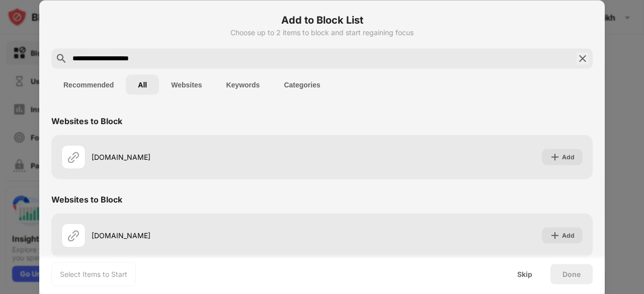 The image size is (644, 294). What do you see at coordinates (322, 20) in the screenshot?
I see `h6: Add to Block List` at bounding box center [322, 20].